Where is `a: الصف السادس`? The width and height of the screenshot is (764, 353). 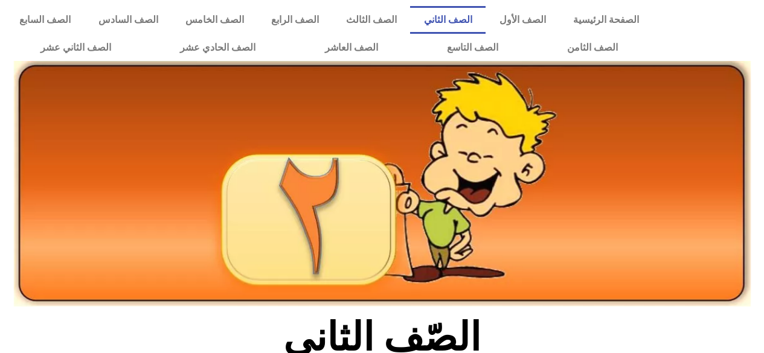 a: الصف السادس is located at coordinates (128, 20).